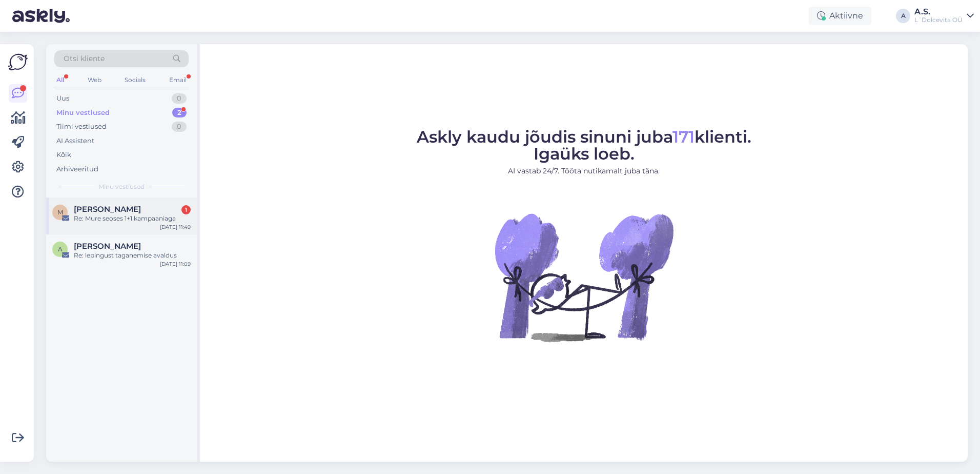  Describe the element at coordinates (840, 16) in the screenshot. I see `div: Aktiivne` at that location.